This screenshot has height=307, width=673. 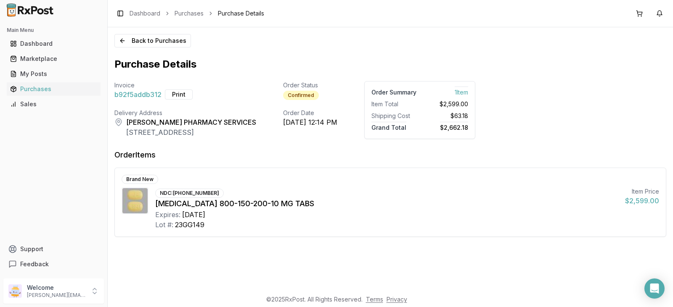 I want to click on div: Shipping Cost, so click(x=394, y=116).